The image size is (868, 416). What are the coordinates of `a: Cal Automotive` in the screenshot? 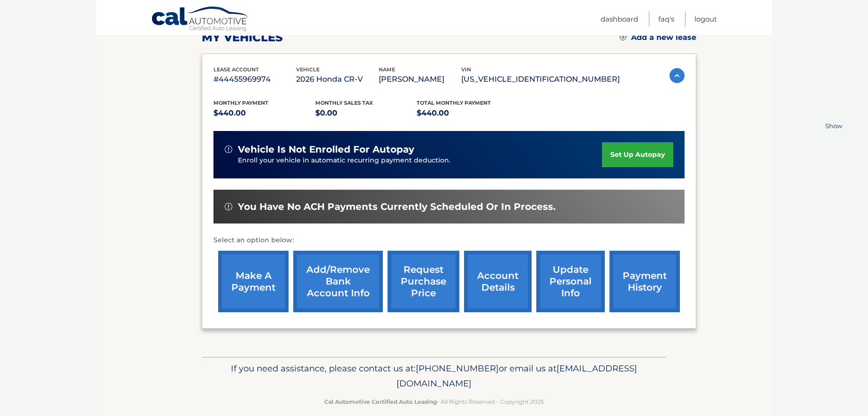 It's located at (200, 20).